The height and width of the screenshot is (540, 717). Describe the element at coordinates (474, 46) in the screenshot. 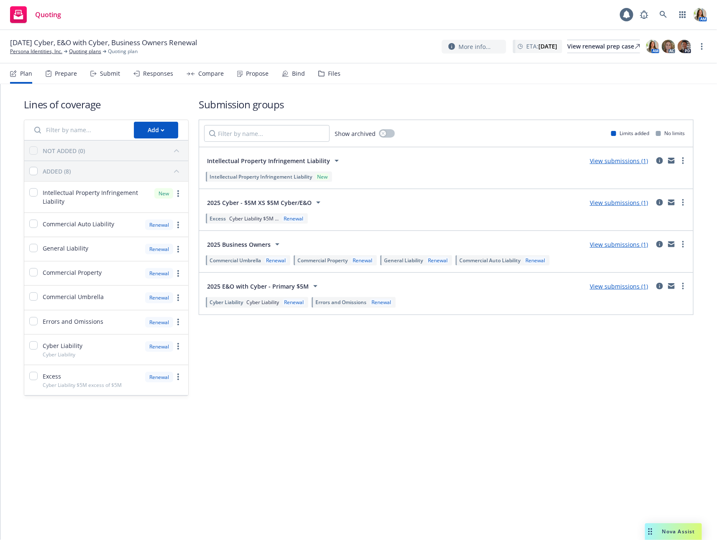

I see `span: More info...` at that location.